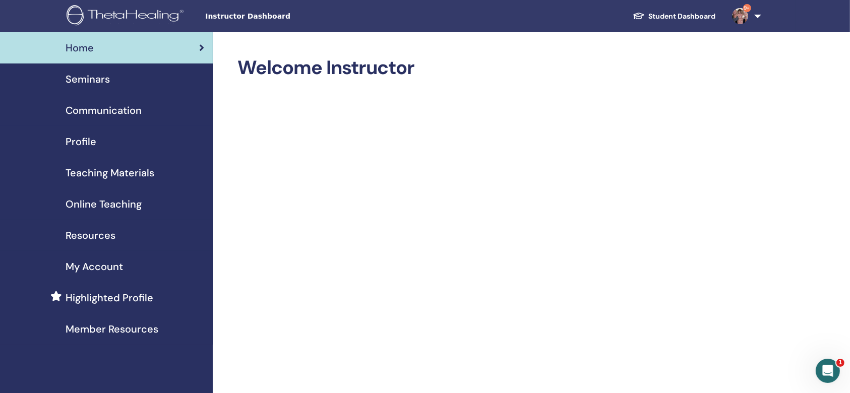 The height and width of the screenshot is (393, 850). What do you see at coordinates (88, 79) in the screenshot?
I see `span: Seminars` at bounding box center [88, 79].